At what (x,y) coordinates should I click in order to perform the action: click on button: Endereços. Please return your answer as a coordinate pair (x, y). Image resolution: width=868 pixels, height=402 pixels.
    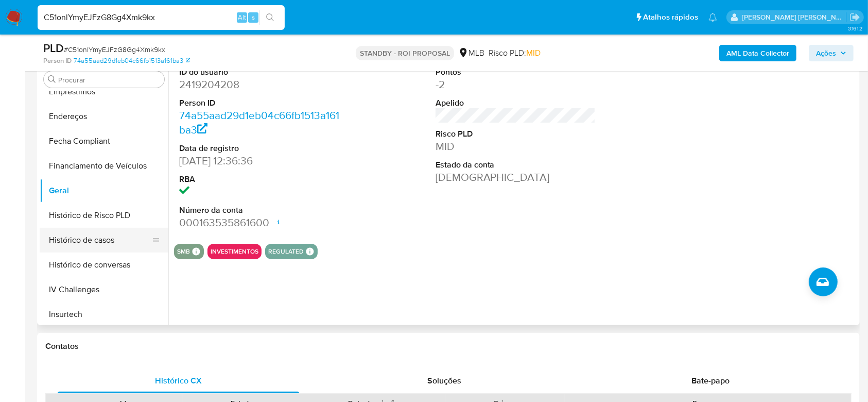
    Looking at the image, I should click on (104, 116).